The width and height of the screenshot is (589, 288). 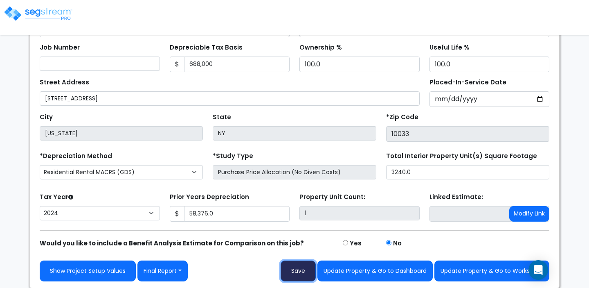 I want to click on label: Job Number, so click(x=60, y=47).